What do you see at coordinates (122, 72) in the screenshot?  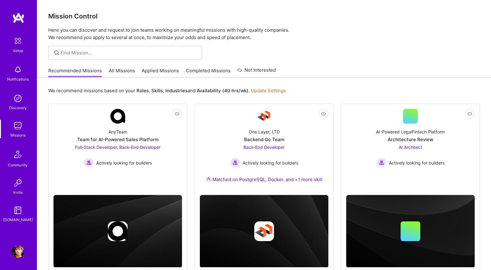 I see `a: All Missions` at bounding box center [122, 72].